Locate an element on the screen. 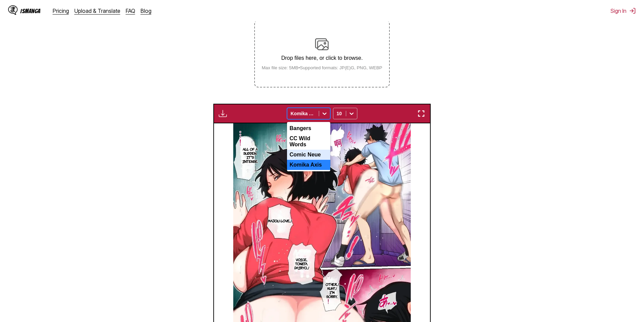  a: FAQ is located at coordinates (131, 11).